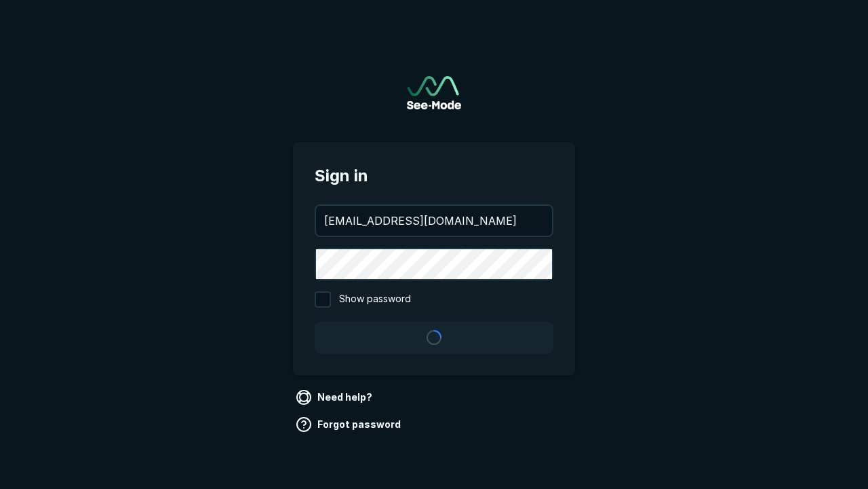  What do you see at coordinates (335, 397) in the screenshot?
I see `a: Need help?` at bounding box center [335, 397].